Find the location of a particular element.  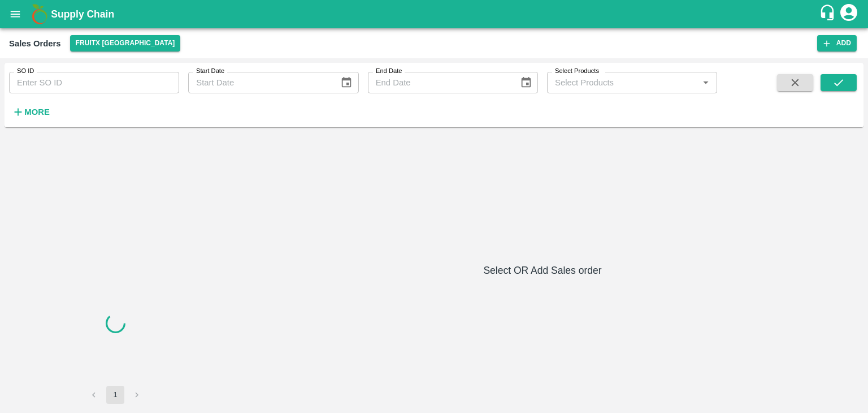

div: Sales Orders is located at coordinates (35, 44).